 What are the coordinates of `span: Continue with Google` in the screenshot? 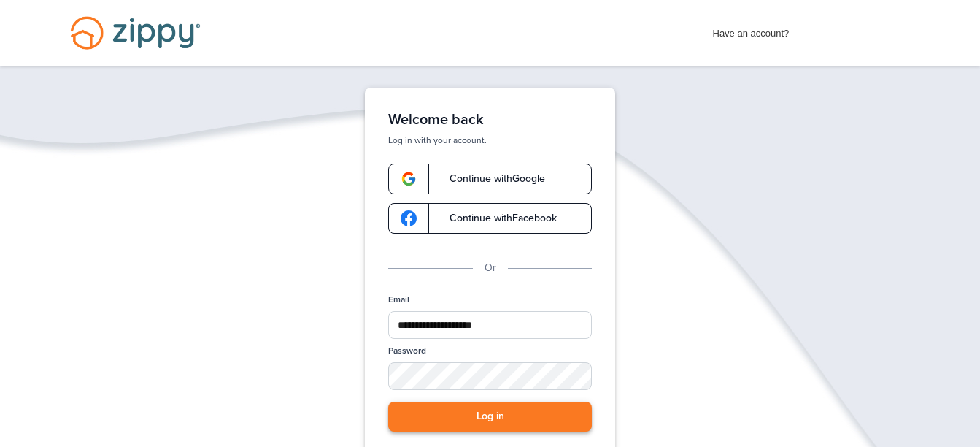 It's located at (490, 179).